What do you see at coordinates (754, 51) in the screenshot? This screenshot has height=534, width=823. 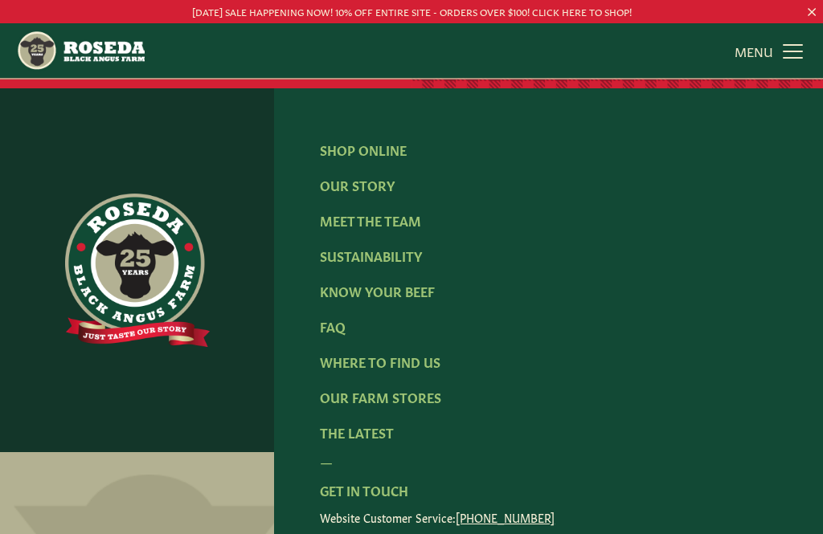 I see `span: MENU` at bounding box center [754, 51].